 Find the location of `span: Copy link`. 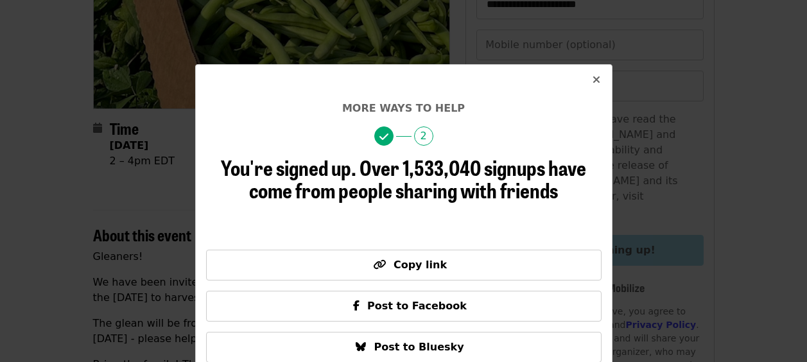

span: Copy link is located at coordinates (420, 265).